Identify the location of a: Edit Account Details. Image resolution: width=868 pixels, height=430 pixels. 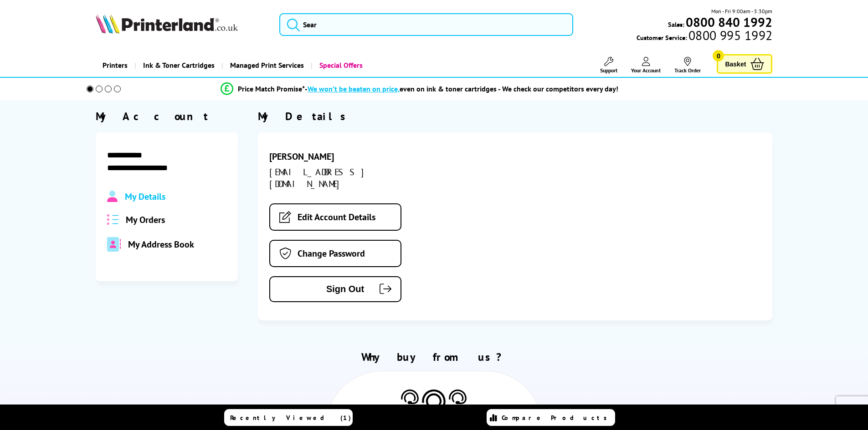
(335, 217).